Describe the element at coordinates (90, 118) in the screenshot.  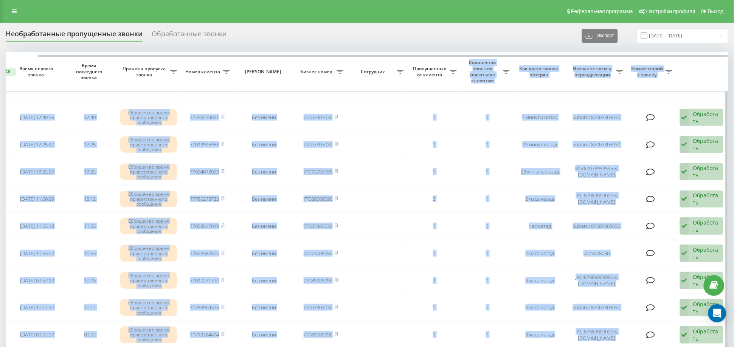
I see `td: 12:40` at that location.